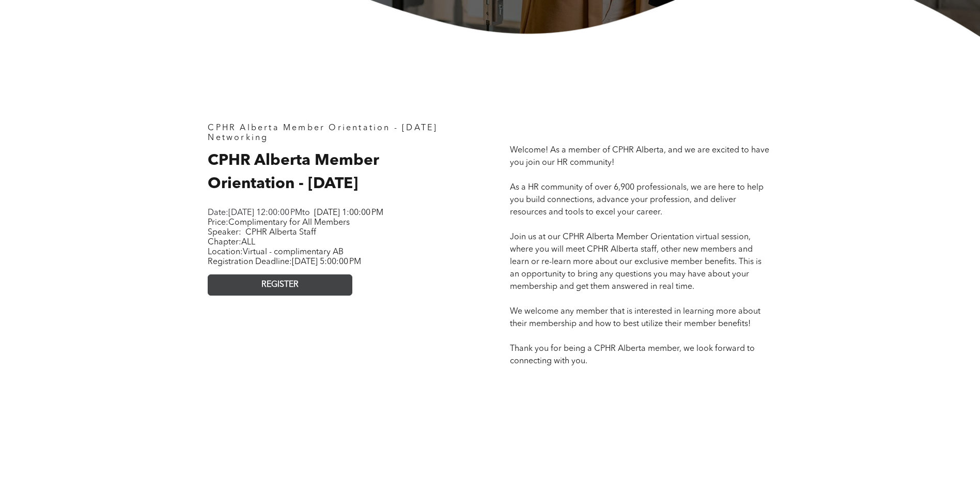 The image size is (980, 493). What do you see at coordinates (293, 252) in the screenshot?
I see `span: Virtual - complimentary AB` at bounding box center [293, 252].